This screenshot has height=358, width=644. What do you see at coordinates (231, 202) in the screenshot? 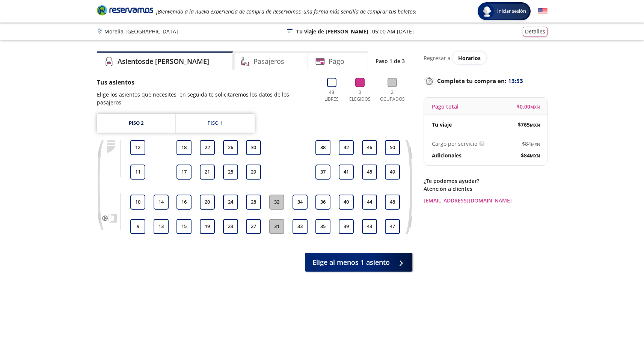
I see `button: 24` at bounding box center [231, 202].